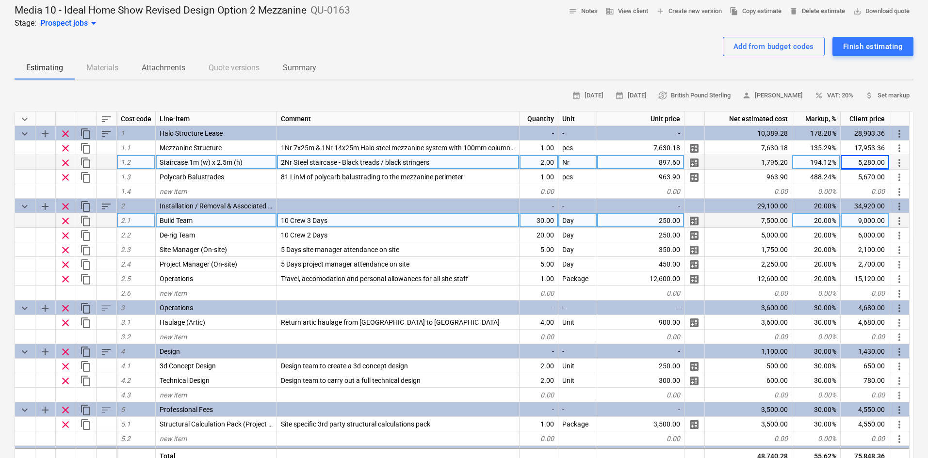 This screenshot has width=928, height=458. What do you see at coordinates (816, 119) in the screenshot?
I see `div: Markup, %` at bounding box center [816, 119].